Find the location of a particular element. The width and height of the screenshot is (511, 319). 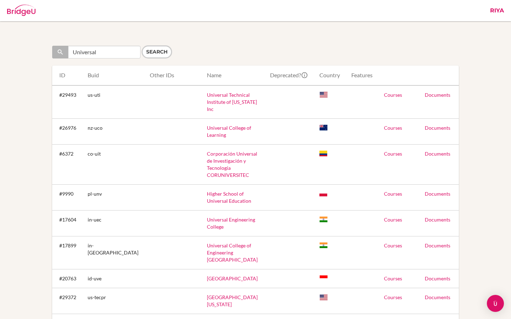

td: #9990 is located at coordinates (67, 197).